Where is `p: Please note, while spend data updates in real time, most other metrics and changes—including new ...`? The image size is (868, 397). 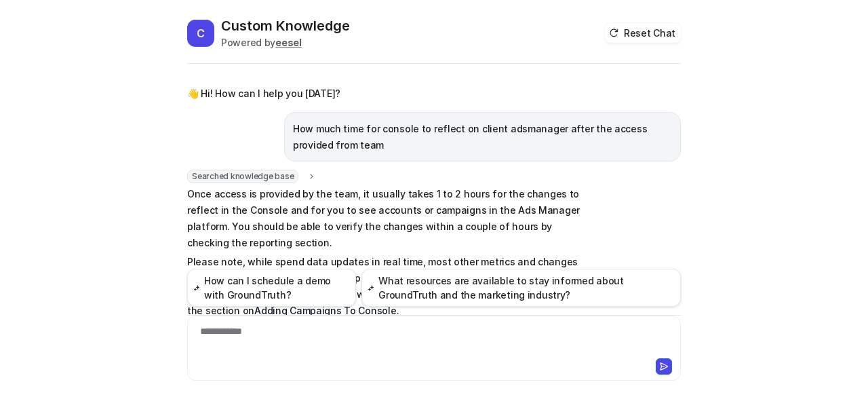
p: Please note, while spend data updates in real time, most other metrics and changes—including new ... is located at coordinates (385, 286).